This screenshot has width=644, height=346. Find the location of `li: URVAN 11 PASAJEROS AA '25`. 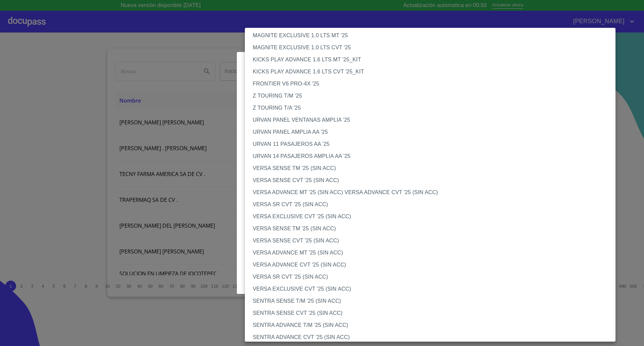

li: URVAN 11 PASAJEROS AA '25 is located at coordinates (433, 144).